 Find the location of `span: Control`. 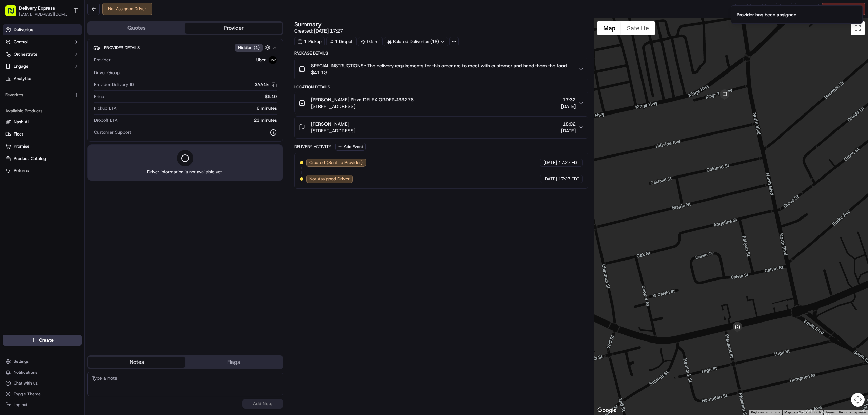

span: Control is located at coordinates (21, 42).